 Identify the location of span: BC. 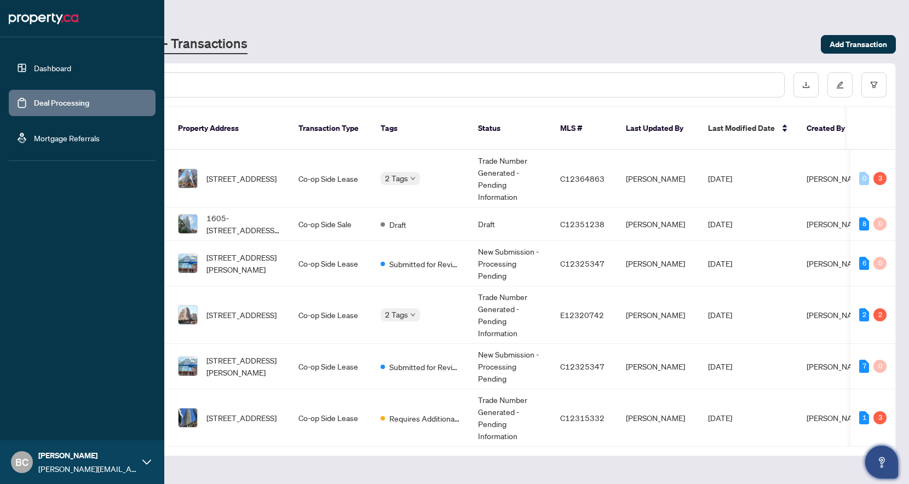
(22, 462).